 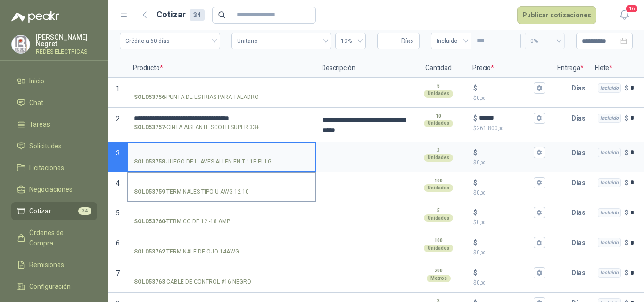 I want to click on span: 34, so click(x=85, y=211).